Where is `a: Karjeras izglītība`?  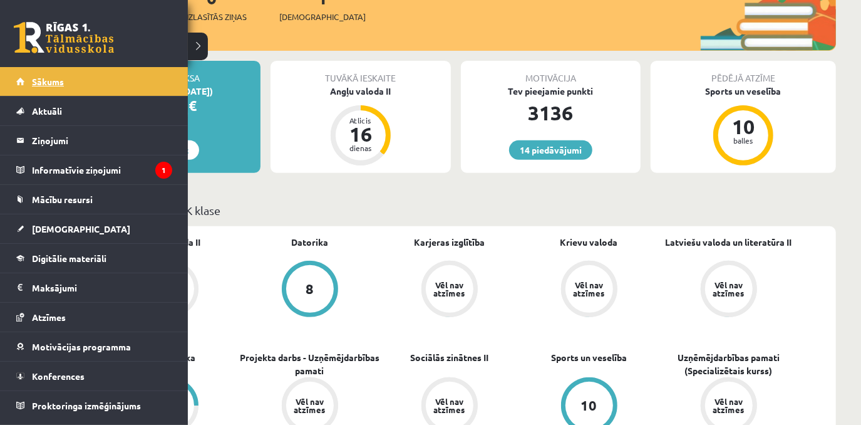
a: Karjeras izglītība is located at coordinates (449, 242).